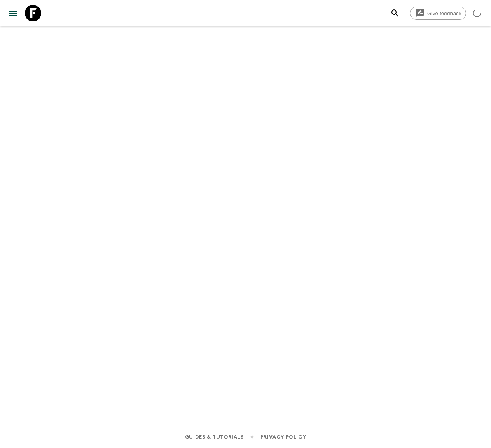  Describe the element at coordinates (438, 13) in the screenshot. I see `a: Give feedback` at that location.